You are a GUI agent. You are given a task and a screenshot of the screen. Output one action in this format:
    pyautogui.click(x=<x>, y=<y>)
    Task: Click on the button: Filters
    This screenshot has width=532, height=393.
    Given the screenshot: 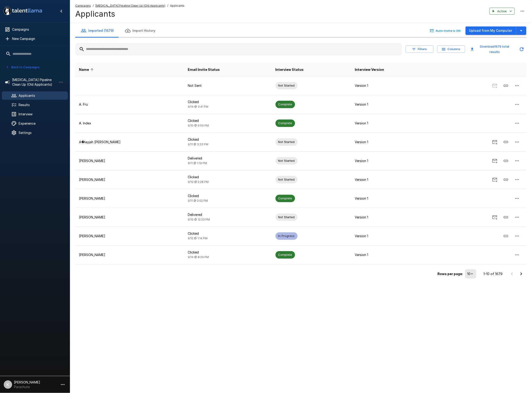 What is the action you would take?
    pyautogui.click(x=419, y=49)
    